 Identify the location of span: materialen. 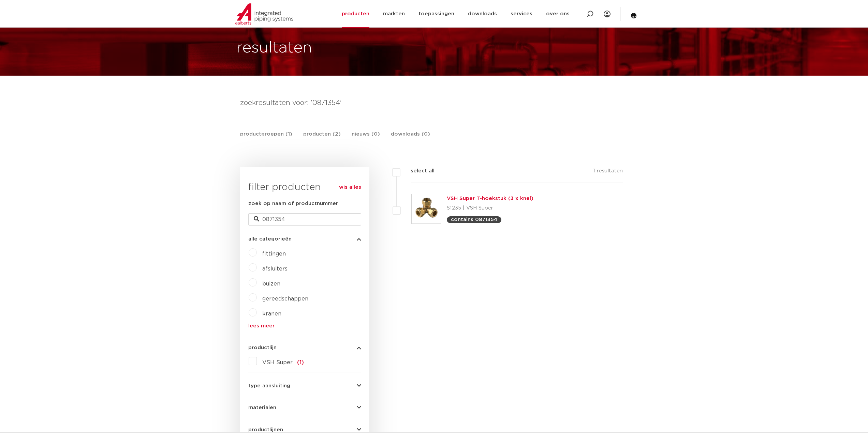
(262, 407).